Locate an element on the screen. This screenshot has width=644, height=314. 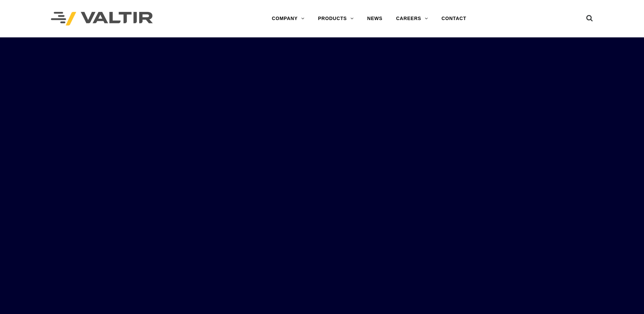
a: CONTACT is located at coordinates (454, 19).